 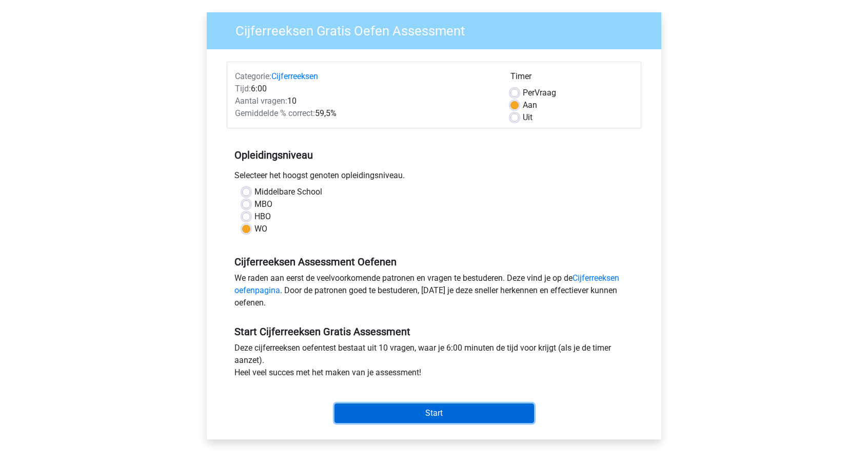 I want to click on h5: Cijferreeksen Assessment Oefenen, so click(x=434, y=262).